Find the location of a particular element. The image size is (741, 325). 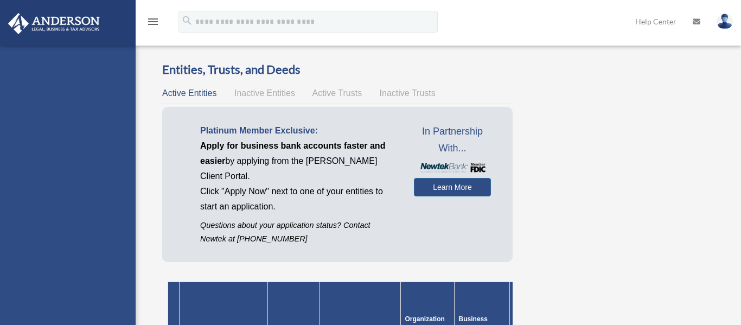

img: NewtekBankLogoSM.png is located at coordinates (452, 168).